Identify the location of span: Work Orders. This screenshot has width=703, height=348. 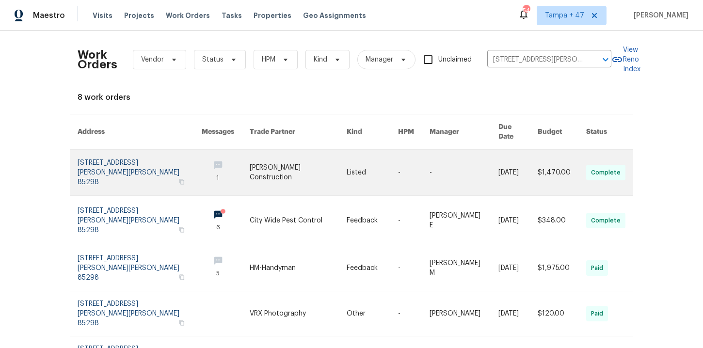
(188, 16).